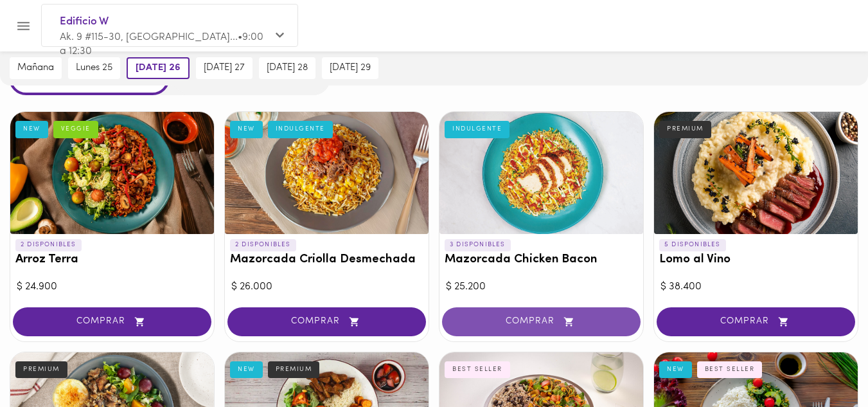  What do you see at coordinates (112, 173) in the screenshot?
I see `div: Arroz Terra` at bounding box center [112, 173].